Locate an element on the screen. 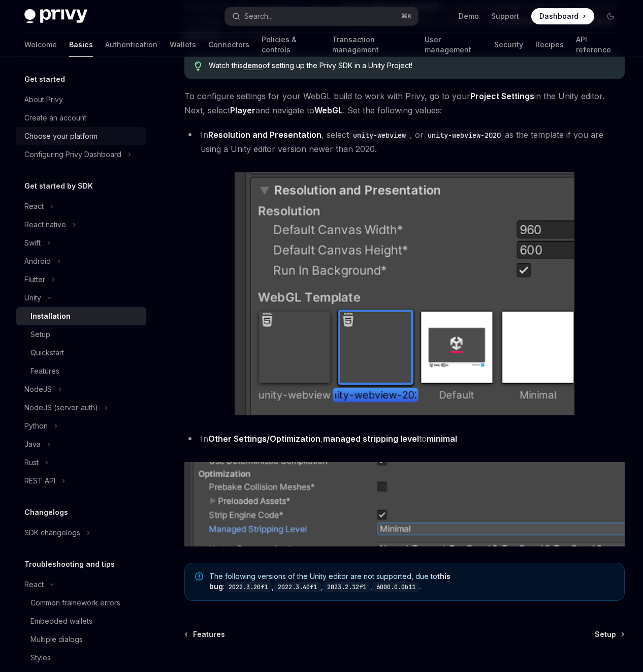 Image resolution: width=643 pixels, height=672 pixels. a: Multiple dialogs is located at coordinates (81, 639).